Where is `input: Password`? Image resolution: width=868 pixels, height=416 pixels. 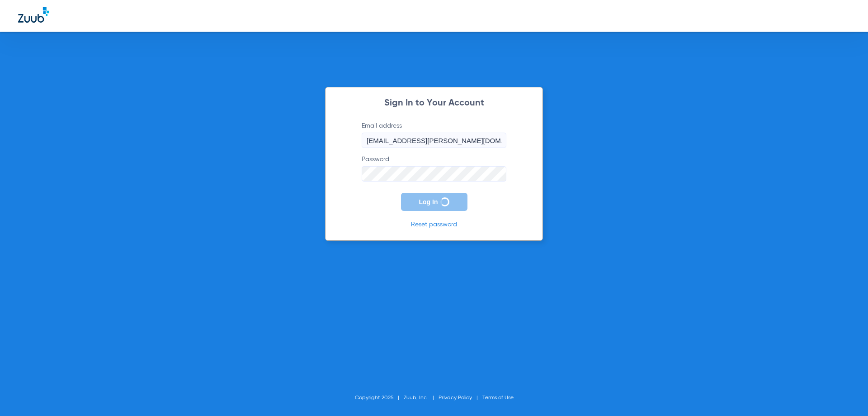 input: Password is located at coordinates (434, 174).